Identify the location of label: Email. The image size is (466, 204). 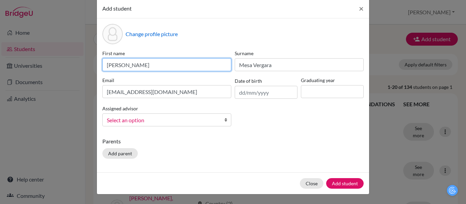
(167, 80).